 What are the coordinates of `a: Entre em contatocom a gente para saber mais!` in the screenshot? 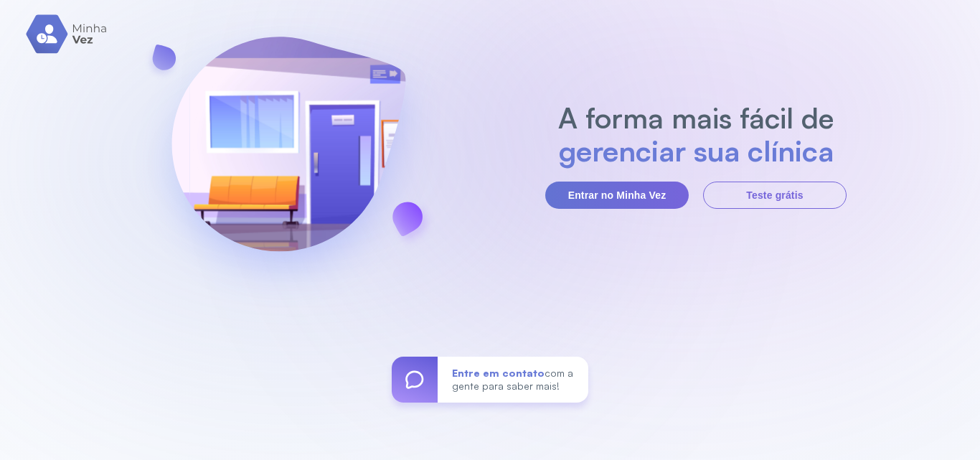 It's located at (490, 380).